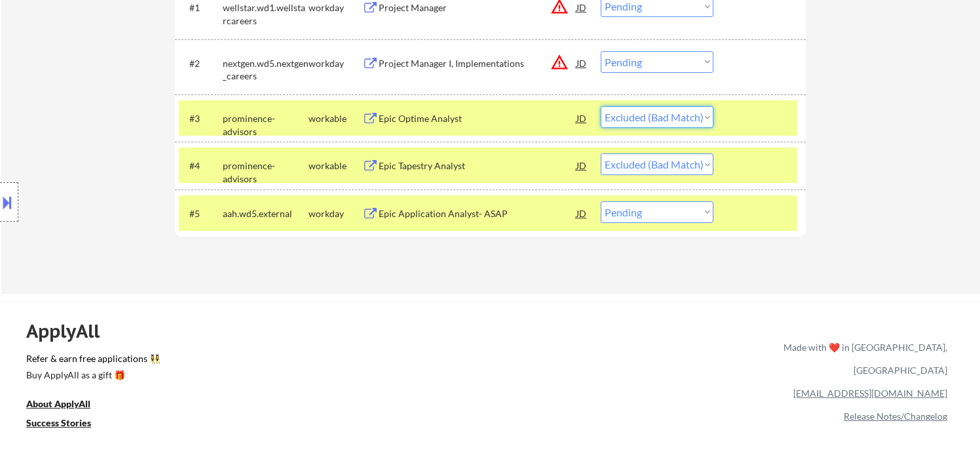 This screenshot has height=463, width=980. I want to click on div: #1, so click(200, 8).